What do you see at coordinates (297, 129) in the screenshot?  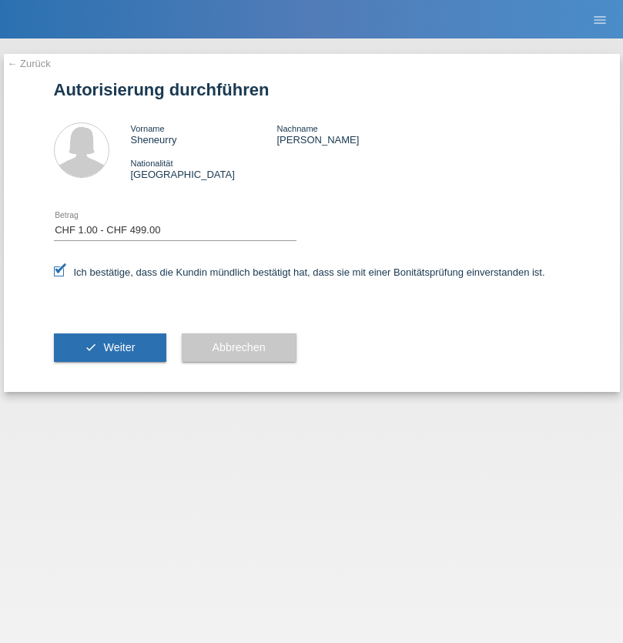 I see `span: Nachname` at bounding box center [297, 129].